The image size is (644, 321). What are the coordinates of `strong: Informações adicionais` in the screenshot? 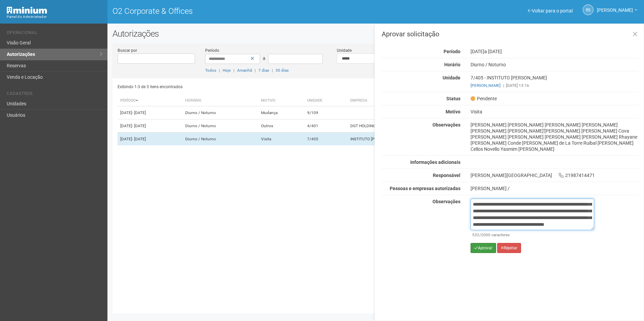 It's located at (435, 162).